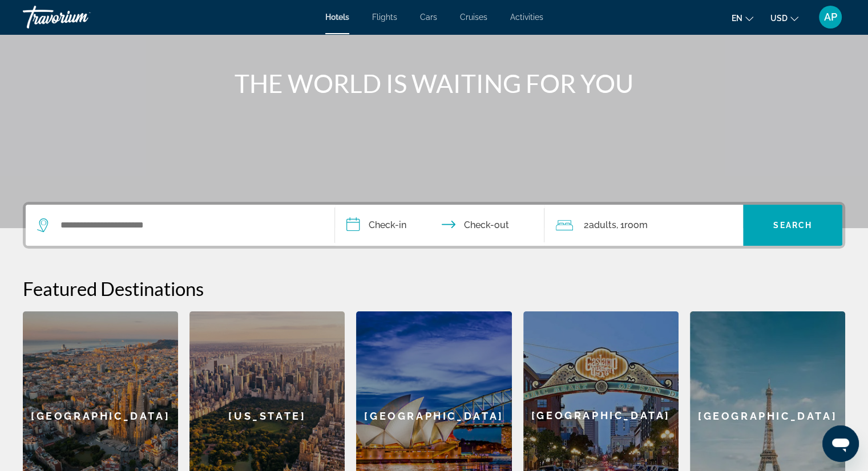 This screenshot has height=471, width=868. What do you see at coordinates (737, 19) in the screenshot?
I see `span: en` at bounding box center [737, 19].